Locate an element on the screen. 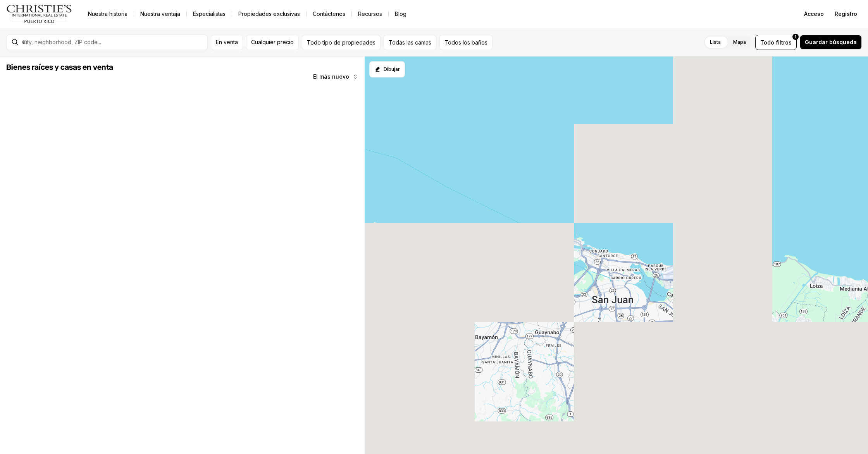  a: Especialistas is located at coordinates (209, 14).